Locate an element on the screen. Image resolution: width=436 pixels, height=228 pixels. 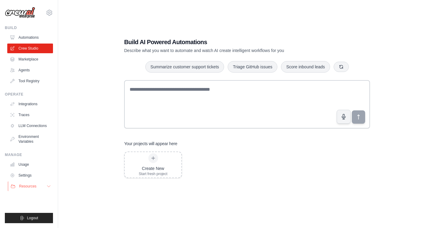
button: Click to speak your automation idea is located at coordinates (344, 117).